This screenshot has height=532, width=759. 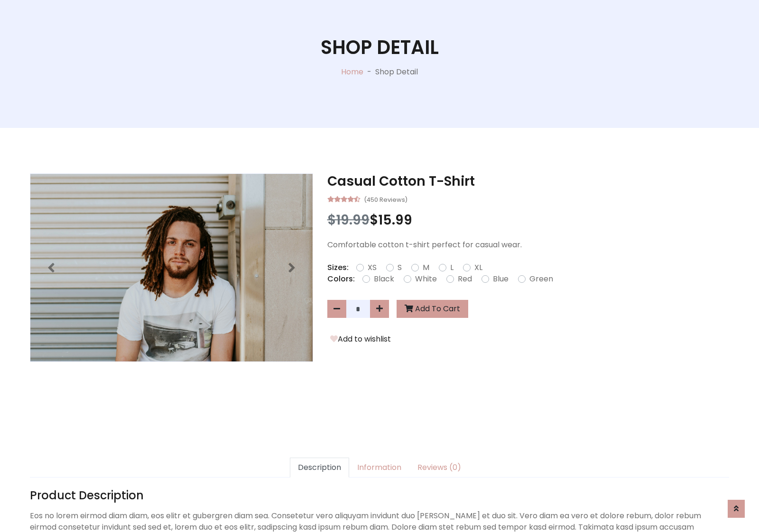 I want to click on span: $19.99, so click(x=348, y=220).